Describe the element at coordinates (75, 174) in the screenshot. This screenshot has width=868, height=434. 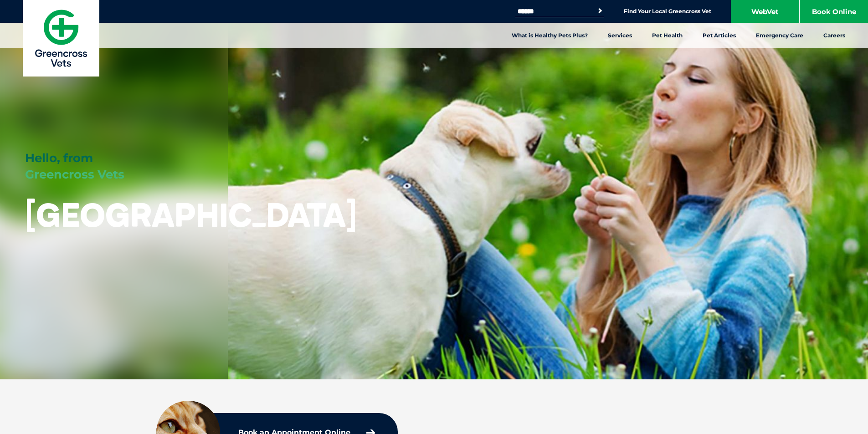
I see `span: Greencross Vets` at that location.